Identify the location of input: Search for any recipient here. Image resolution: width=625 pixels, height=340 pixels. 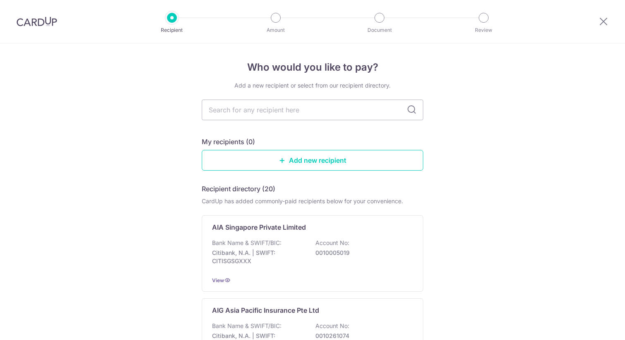
(313, 110).